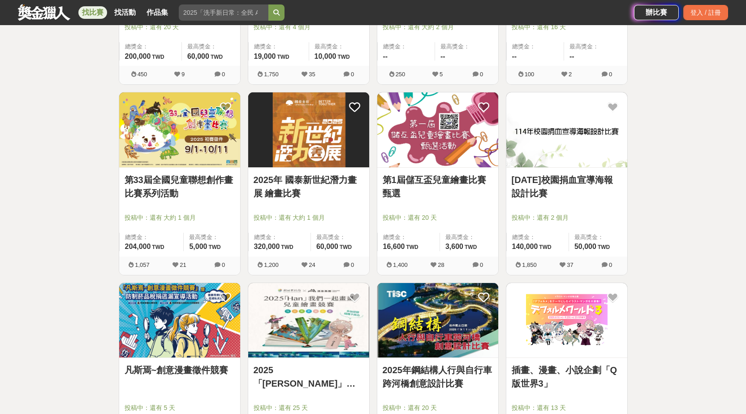 The height and width of the screenshot is (414, 746). Describe the element at coordinates (570, 74) in the screenshot. I see `span: 2` at that location.